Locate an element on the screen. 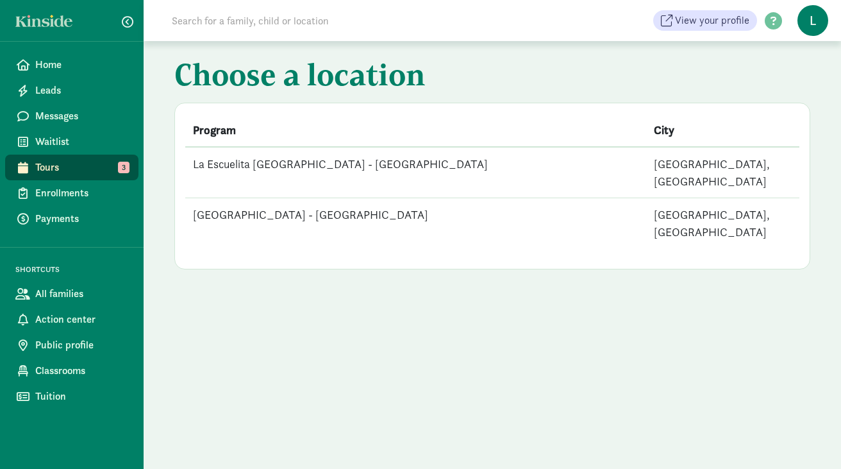  span: Payments is located at coordinates (81, 219).